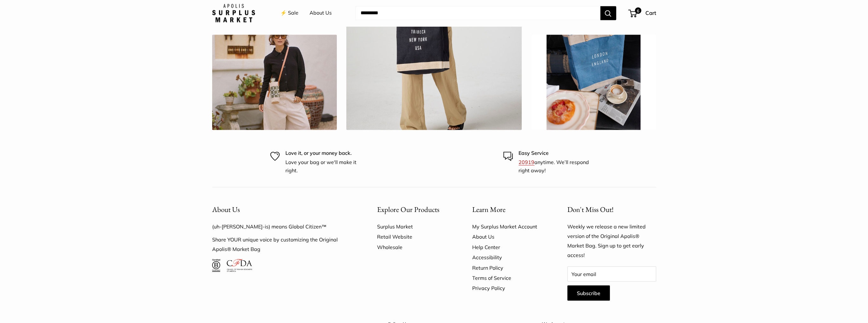 The image size is (868, 323). I want to click on input: Search..., so click(478, 13).